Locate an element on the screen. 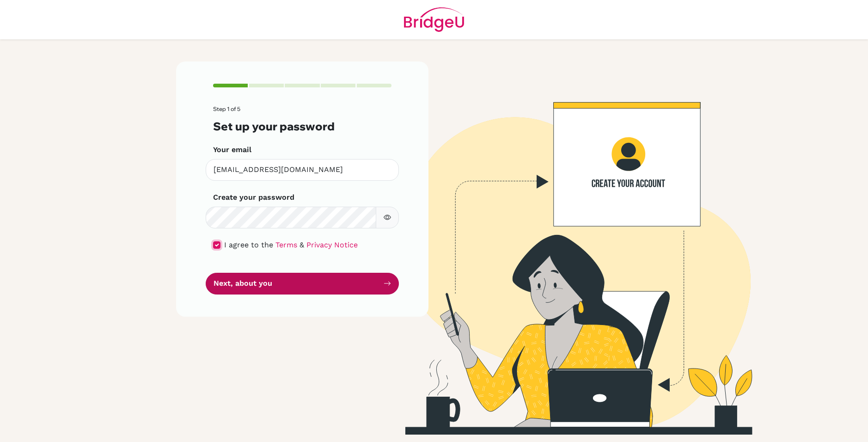  input: Insert your email* is located at coordinates (302, 170).